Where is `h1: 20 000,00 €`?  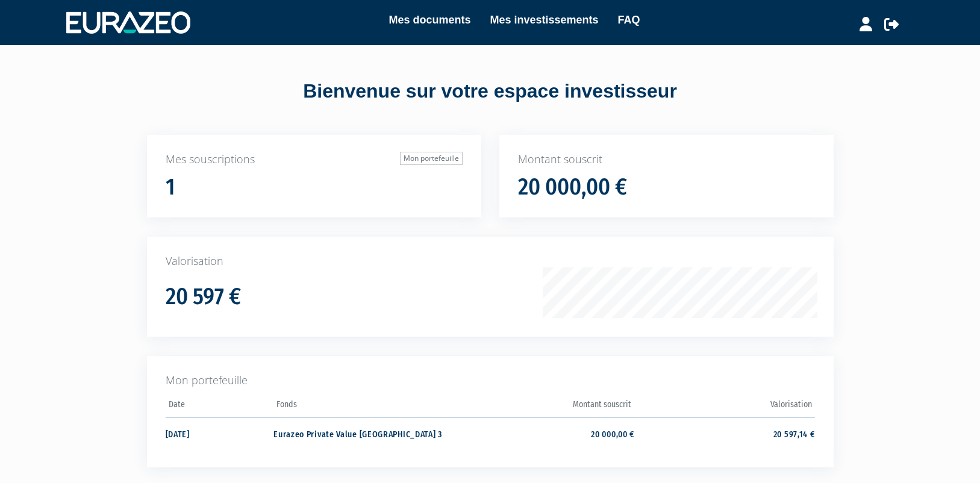
h1: 20 000,00 € is located at coordinates (573, 187).